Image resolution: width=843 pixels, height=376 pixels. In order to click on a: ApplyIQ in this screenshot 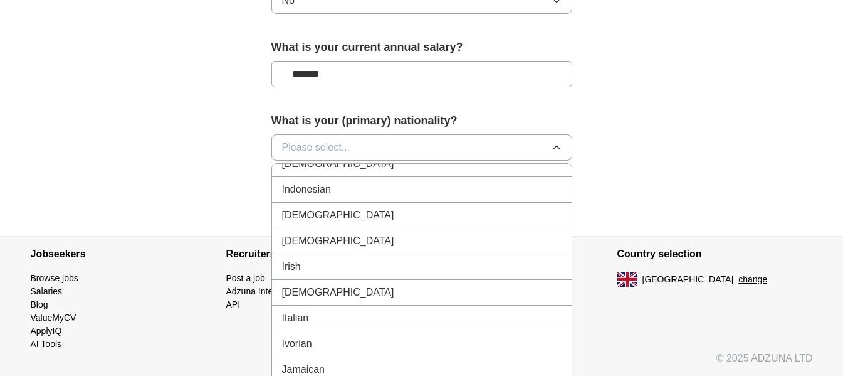, I will do `click(46, 330)`.